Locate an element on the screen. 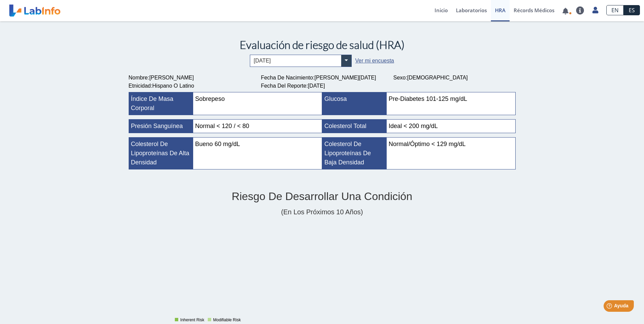 The image size is (644, 324). span: Normal < 120 / < 80 is located at coordinates (222, 126).